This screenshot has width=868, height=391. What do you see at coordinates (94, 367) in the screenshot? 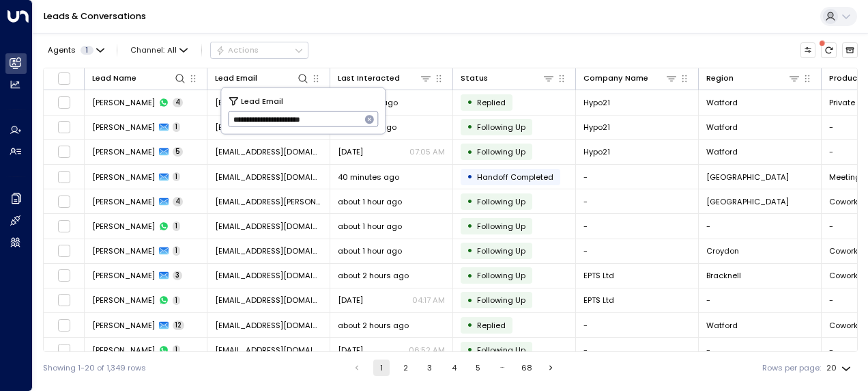
I see `div: Showing 1-20 of 1,349 rows` at bounding box center [94, 367].